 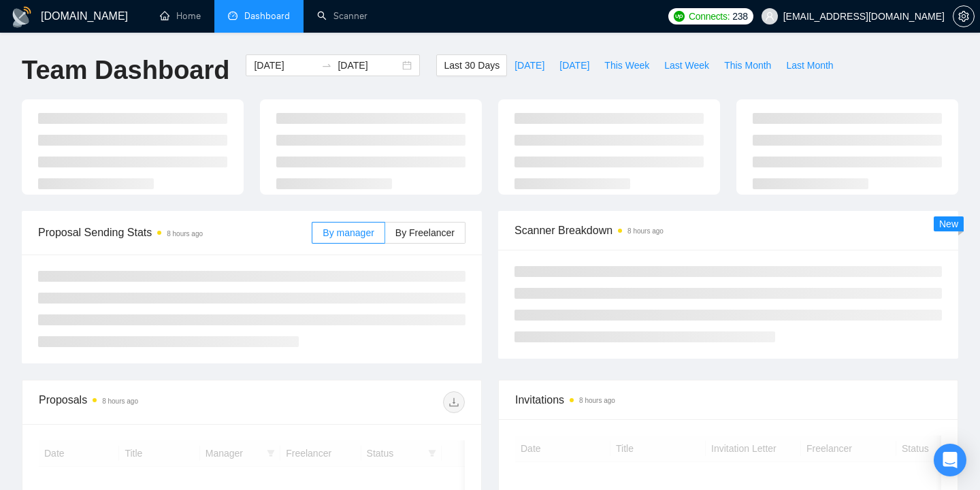 What do you see at coordinates (709, 16) in the screenshot?
I see `span: Connects:` at bounding box center [709, 16].